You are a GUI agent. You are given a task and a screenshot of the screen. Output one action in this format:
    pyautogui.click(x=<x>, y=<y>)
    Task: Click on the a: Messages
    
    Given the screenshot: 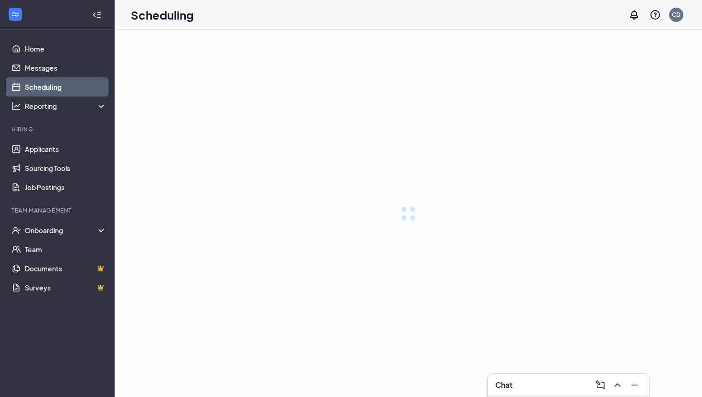 What is the action you would take?
    pyautogui.click(x=65, y=68)
    